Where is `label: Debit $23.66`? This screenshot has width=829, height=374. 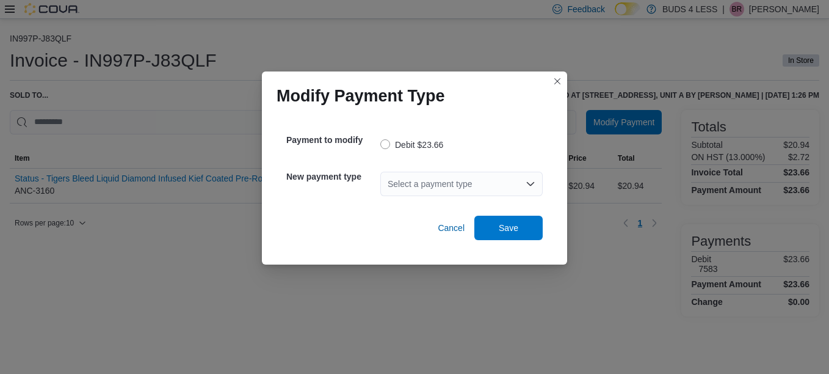 label: Debit $23.66 is located at coordinates (412, 145).